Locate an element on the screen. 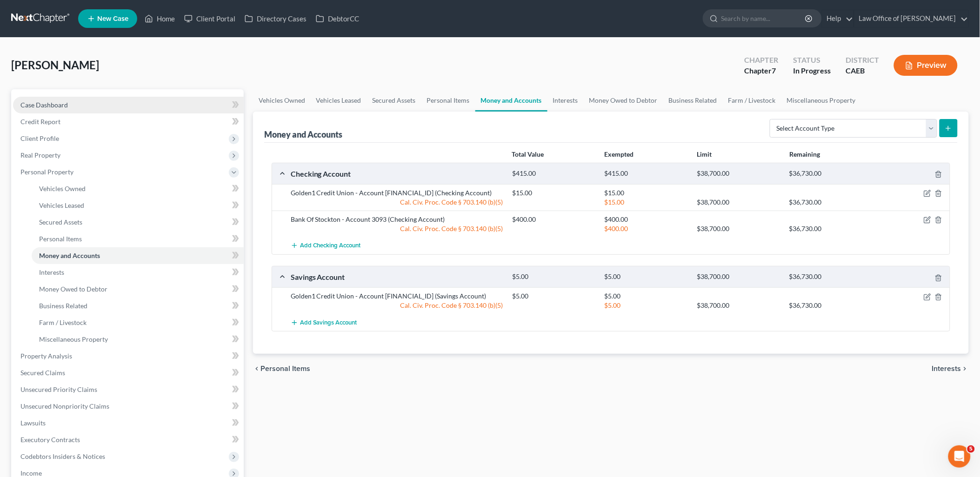 The width and height of the screenshot is (980, 477). span: Executory Contracts is located at coordinates (50, 440).